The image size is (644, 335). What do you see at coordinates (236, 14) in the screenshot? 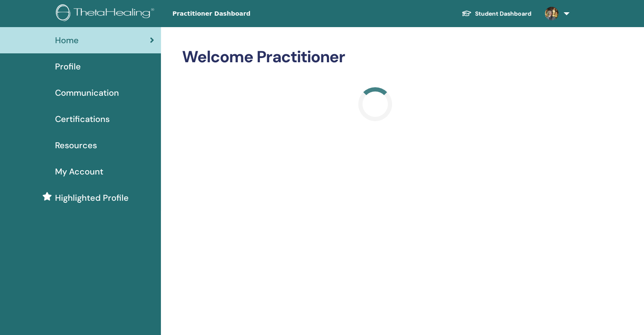
I see `span: Practitioner Dashboard` at bounding box center [236, 14].